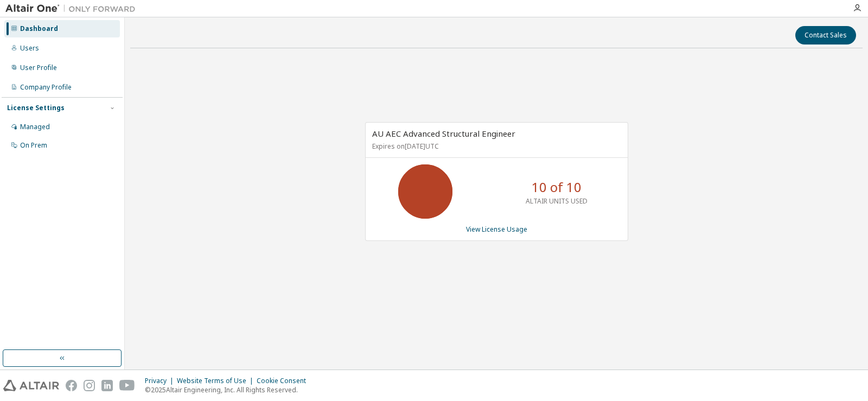  Describe the element at coordinates (36, 108) in the screenshot. I see `div: License Settings` at that location.